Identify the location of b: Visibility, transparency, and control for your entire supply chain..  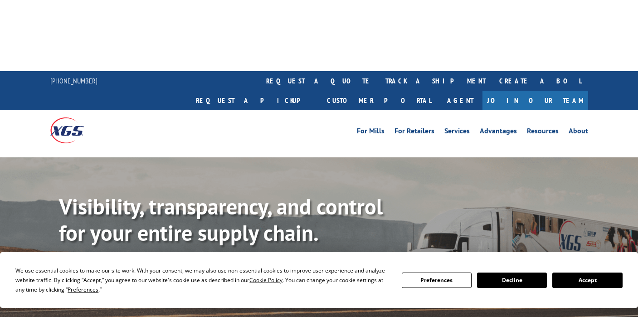
(221, 220).